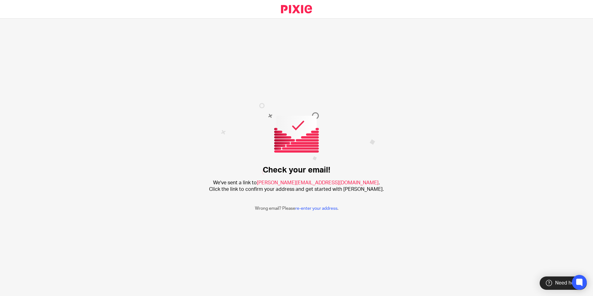 The width and height of the screenshot is (593, 296). I want to click on p: Wrong email? Please ., so click(296, 208).